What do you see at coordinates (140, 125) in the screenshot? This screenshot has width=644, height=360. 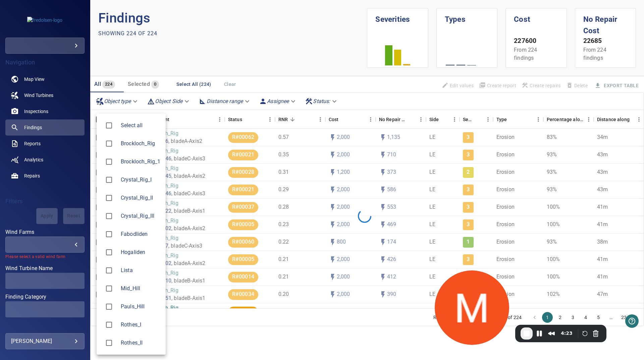 I see `span: Select all` at bounding box center [140, 125].